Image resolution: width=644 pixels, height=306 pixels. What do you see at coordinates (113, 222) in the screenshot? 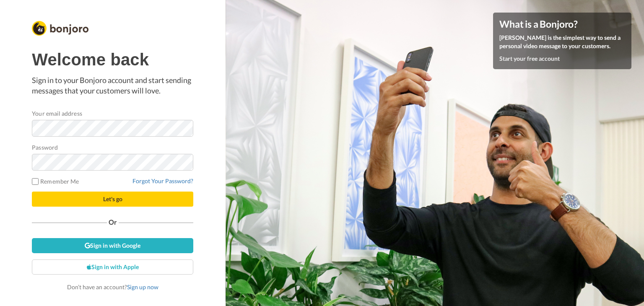
I see `span: Or` at bounding box center [113, 222].